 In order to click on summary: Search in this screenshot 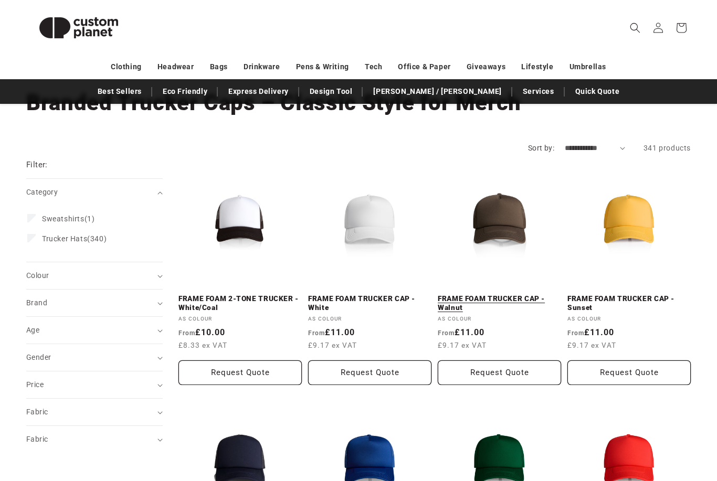, I will do `click(635, 28)`.